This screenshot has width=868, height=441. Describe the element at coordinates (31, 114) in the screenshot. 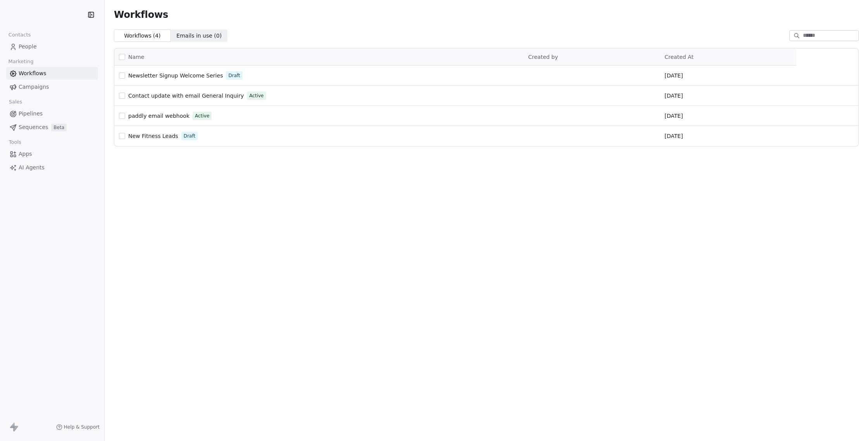

I see `span: Pipelines` at that location.